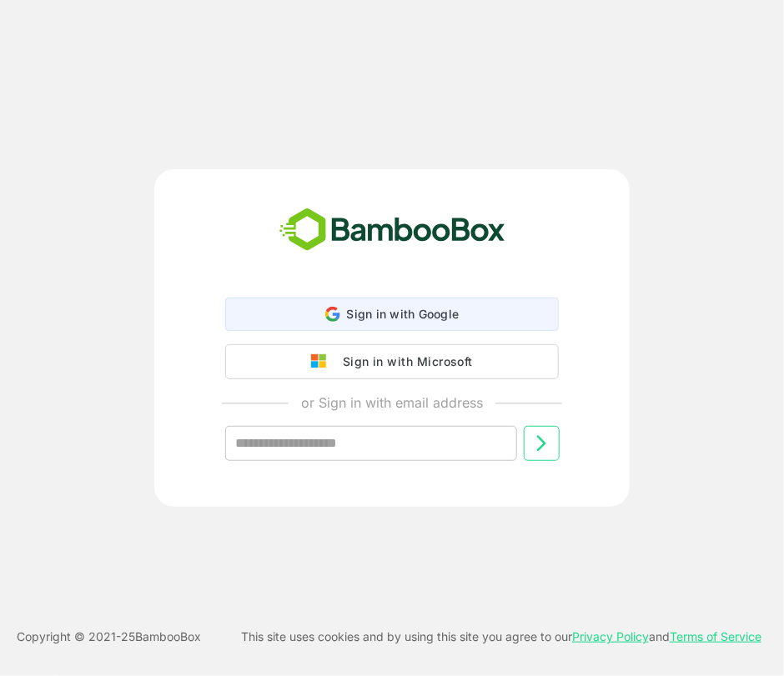 Image resolution: width=784 pixels, height=676 pixels. Describe the element at coordinates (392, 230) in the screenshot. I see `img: bamboobox` at that location.